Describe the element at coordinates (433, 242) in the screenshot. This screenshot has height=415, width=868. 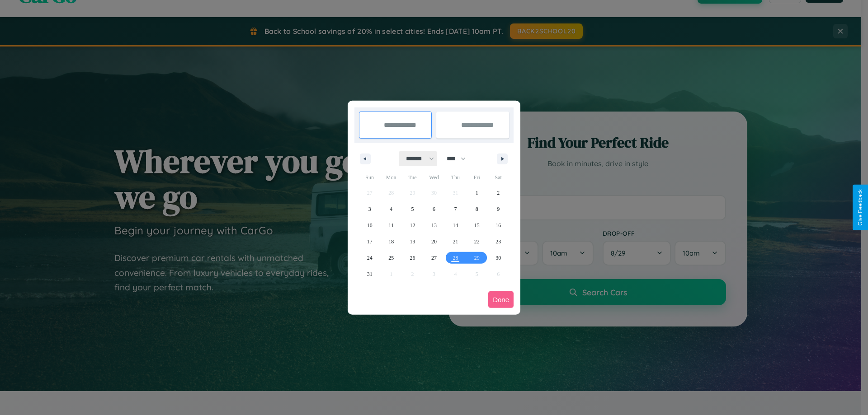
I see `button: 20` at that location.